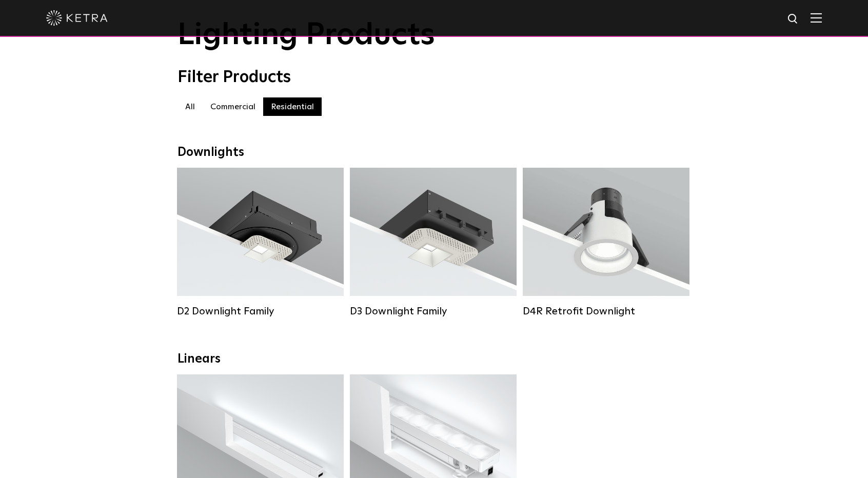 The image size is (868, 478). I want to click on div: D2 Downlight Family, so click(260, 312).